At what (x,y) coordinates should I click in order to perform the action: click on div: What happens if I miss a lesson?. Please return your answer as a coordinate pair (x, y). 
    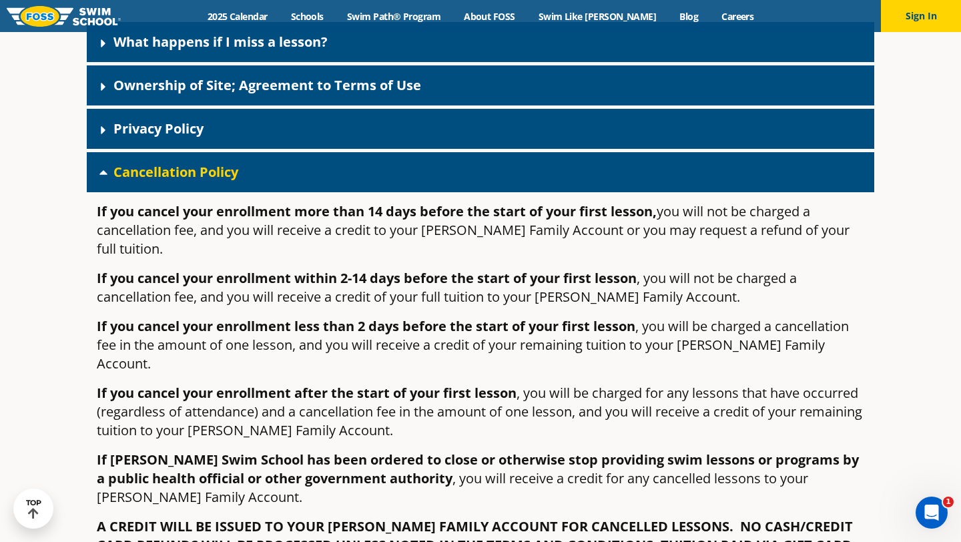
    Looking at the image, I should click on (481, 42).